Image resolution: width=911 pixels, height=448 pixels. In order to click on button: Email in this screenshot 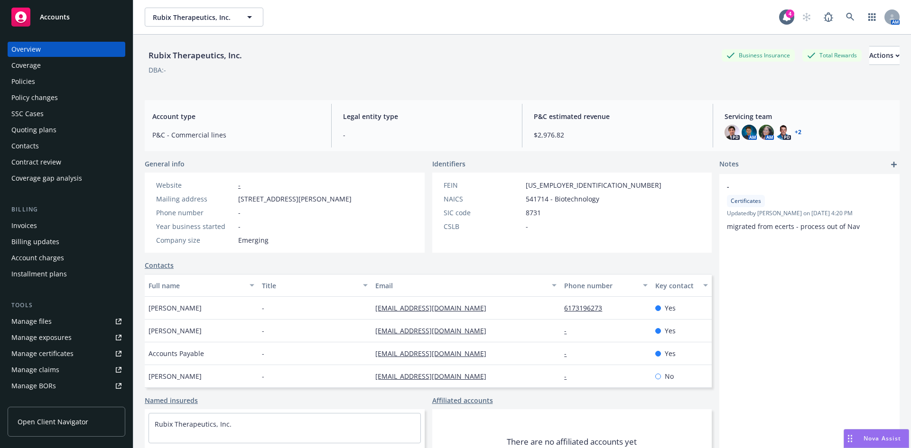, I will do `click(466, 286)`.